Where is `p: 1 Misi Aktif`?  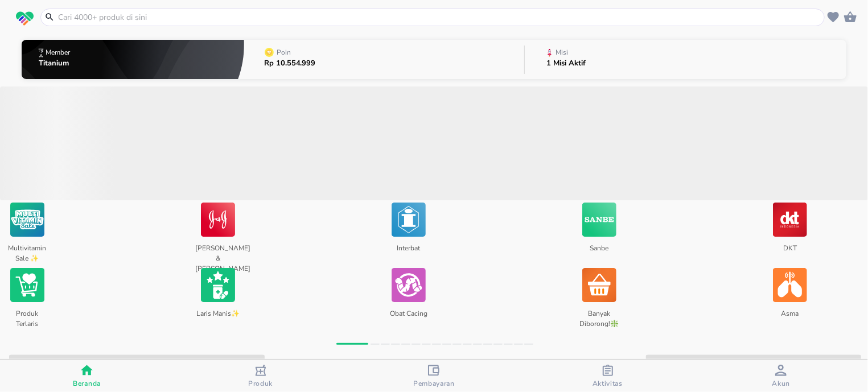
p: 1 Misi Aktif is located at coordinates (566, 63).